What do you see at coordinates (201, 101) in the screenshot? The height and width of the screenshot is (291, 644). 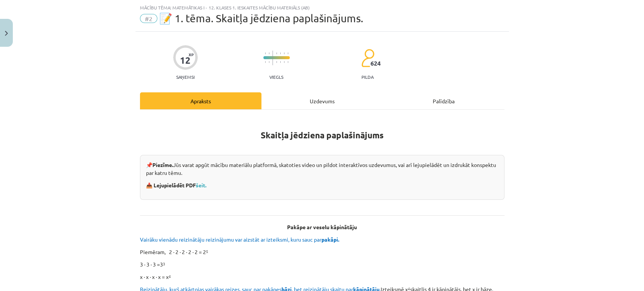 I see `div: Apraksts` at bounding box center [201, 101].